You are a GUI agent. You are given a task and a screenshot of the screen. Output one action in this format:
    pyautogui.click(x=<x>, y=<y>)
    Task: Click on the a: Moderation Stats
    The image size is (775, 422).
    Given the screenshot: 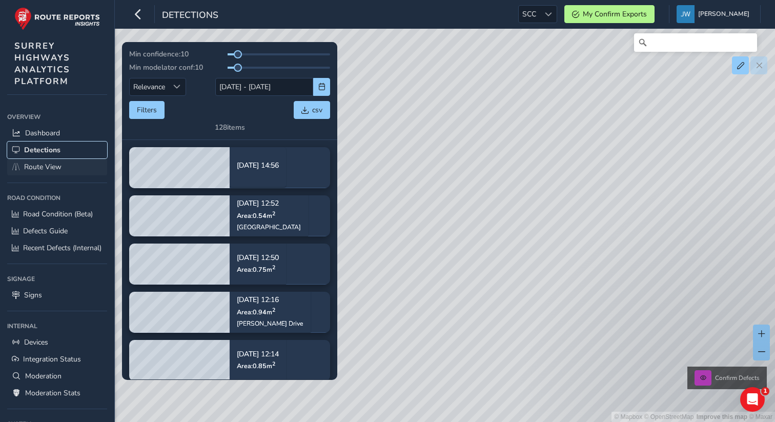 What is the action you would take?
    pyautogui.click(x=57, y=393)
    